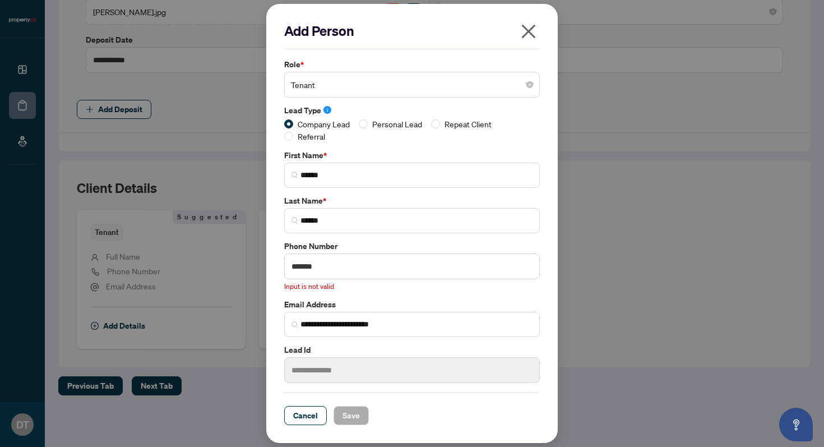 The width and height of the screenshot is (824, 447). Describe the element at coordinates (412, 304) in the screenshot. I see `label: Email Address` at that location.